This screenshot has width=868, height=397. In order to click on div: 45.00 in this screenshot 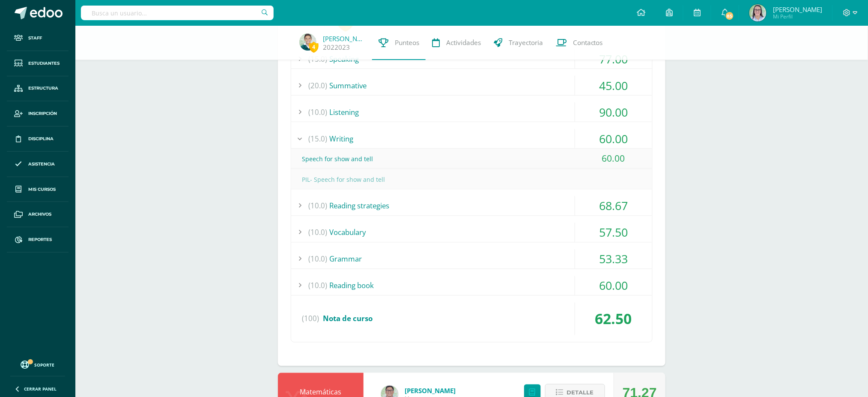, I will do `click(614, 85)`.